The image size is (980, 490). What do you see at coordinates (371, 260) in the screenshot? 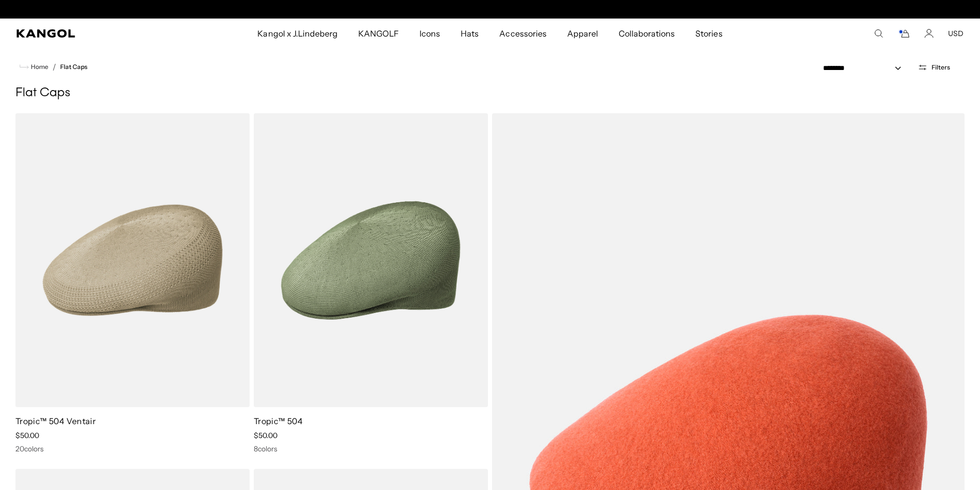
I see `img: Tropic™ 504` at bounding box center [371, 260].